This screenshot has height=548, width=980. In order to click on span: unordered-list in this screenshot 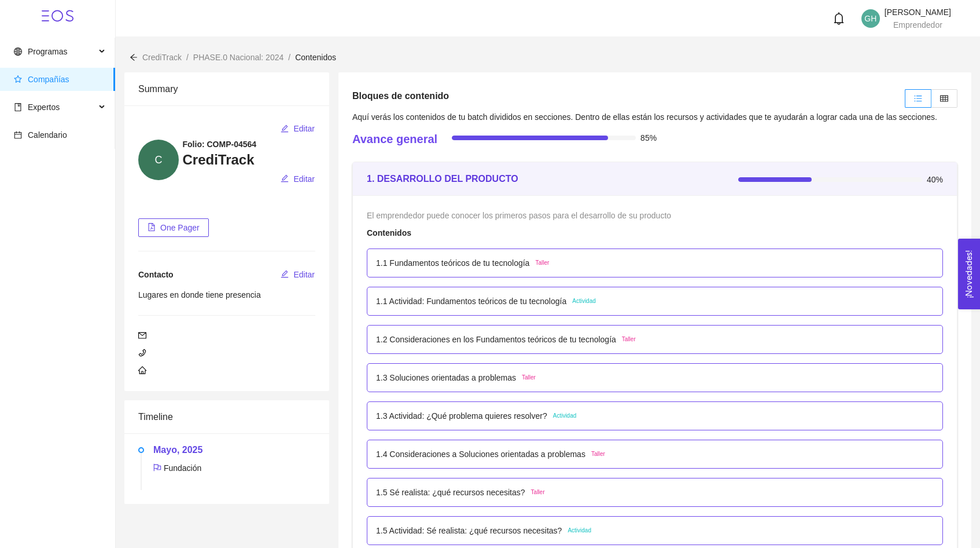, I will do `click(918, 99)`.